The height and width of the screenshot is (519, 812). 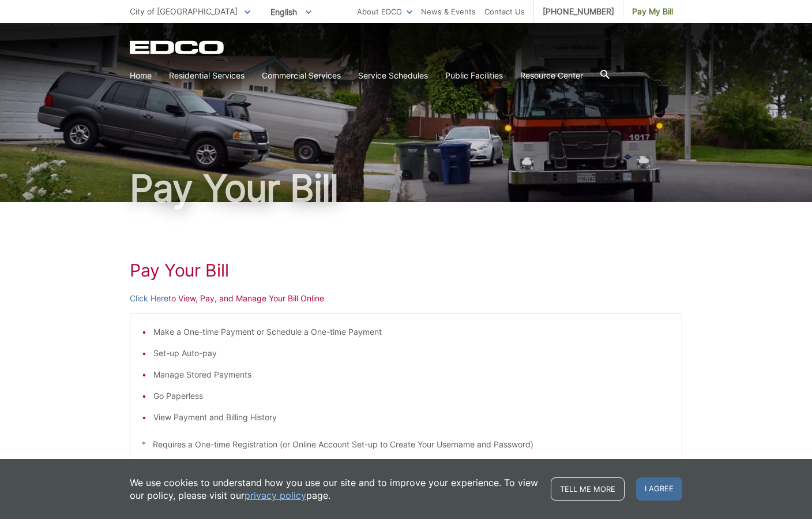 I want to click on p: * Requires a One-time Registration (or Online Account Set-up to Create Your Username and Password), so click(x=406, y=444).